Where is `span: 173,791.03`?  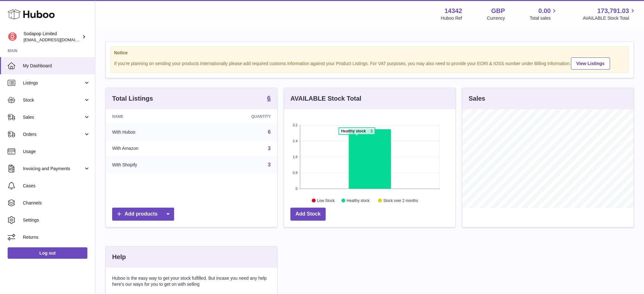
span: 173,791.03 is located at coordinates (613, 11).